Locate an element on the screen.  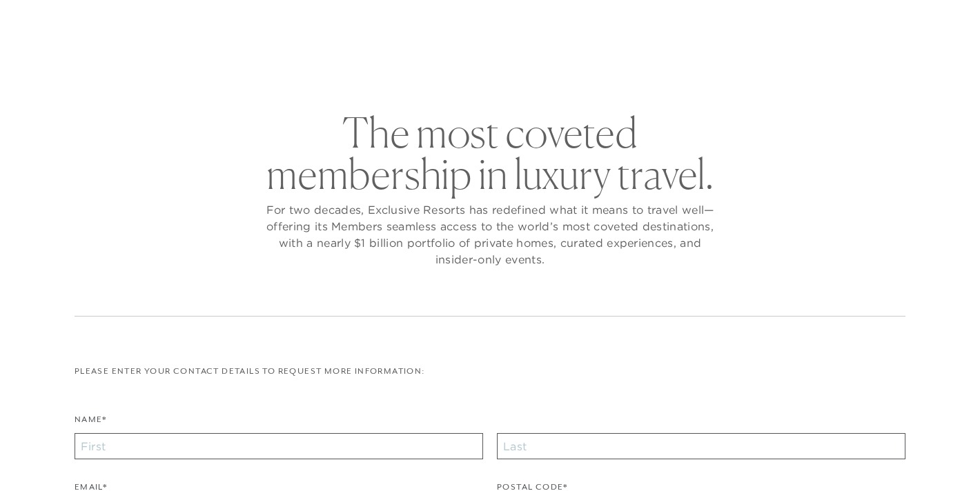
a: Member Login is located at coordinates (868, 21).